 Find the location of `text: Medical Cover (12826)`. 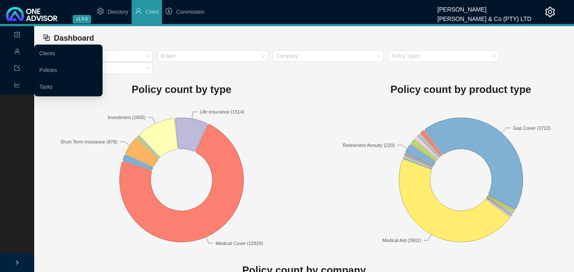

text: Medical Cover (12826) is located at coordinates (239, 243).